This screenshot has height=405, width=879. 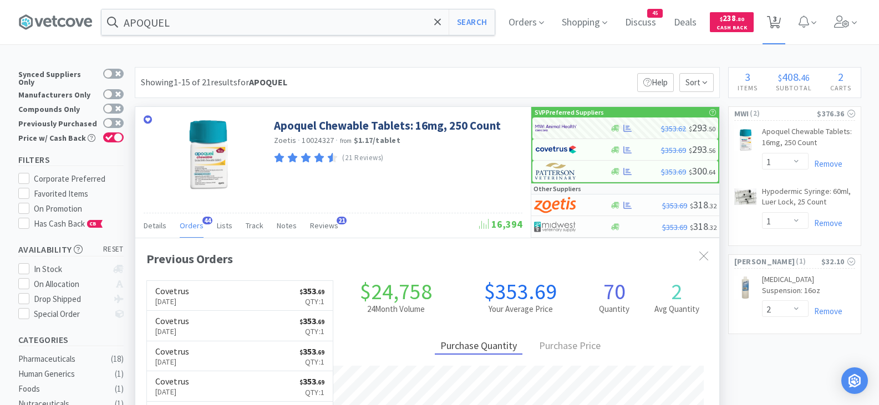 I want to click on span: for, so click(x=262, y=82).